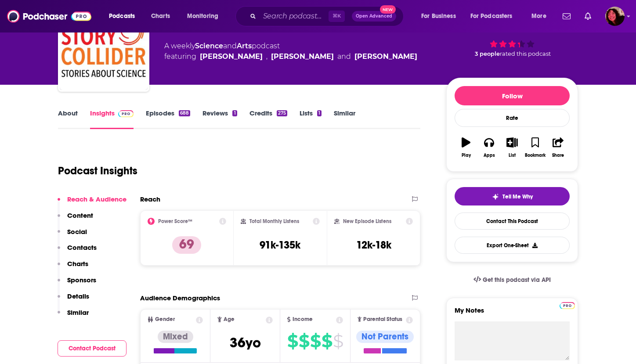 The image size is (636, 364). Describe the element at coordinates (104, 46) in the screenshot. I see `a: The Story Collider` at that location.